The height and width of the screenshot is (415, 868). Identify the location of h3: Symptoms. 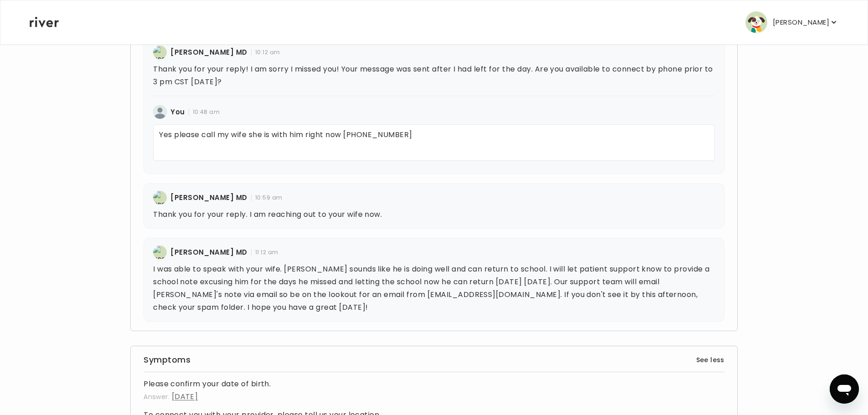
(167, 360).